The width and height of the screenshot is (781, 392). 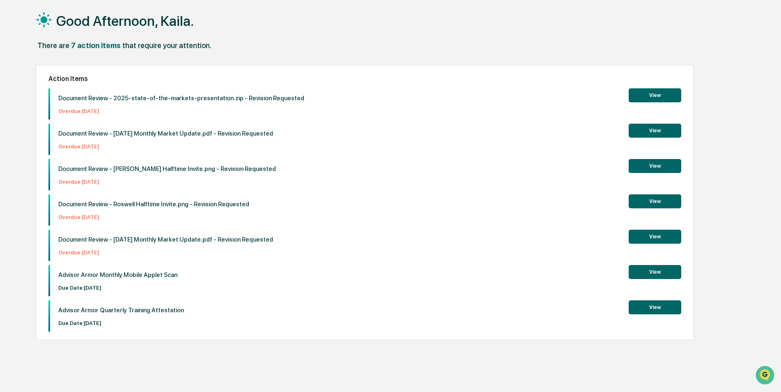 What do you see at coordinates (34, 108) in the screenshot?
I see `span: Preclearance` at bounding box center [34, 108].